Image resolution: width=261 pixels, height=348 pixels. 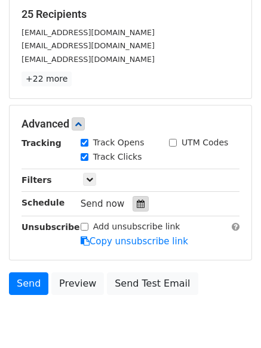 I want to click on strong: Unsubscribe, so click(x=51, y=227).